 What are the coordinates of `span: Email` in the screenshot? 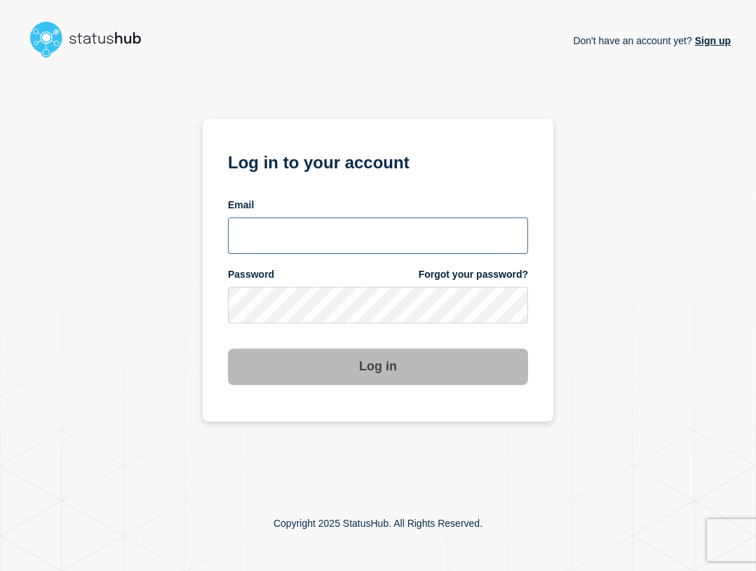 It's located at (241, 205).